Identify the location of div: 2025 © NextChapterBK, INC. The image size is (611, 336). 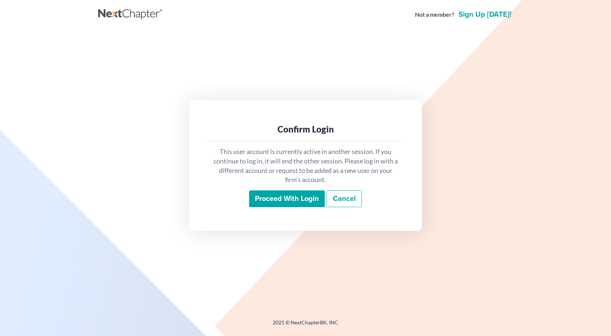
(305, 325).